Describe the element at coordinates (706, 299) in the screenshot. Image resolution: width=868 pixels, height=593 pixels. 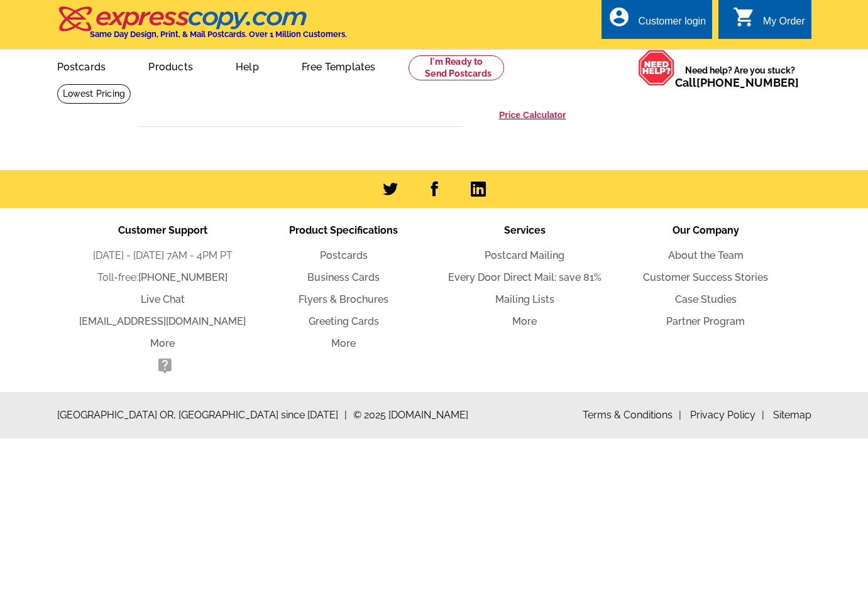
I see `a: Case Studies` at that location.